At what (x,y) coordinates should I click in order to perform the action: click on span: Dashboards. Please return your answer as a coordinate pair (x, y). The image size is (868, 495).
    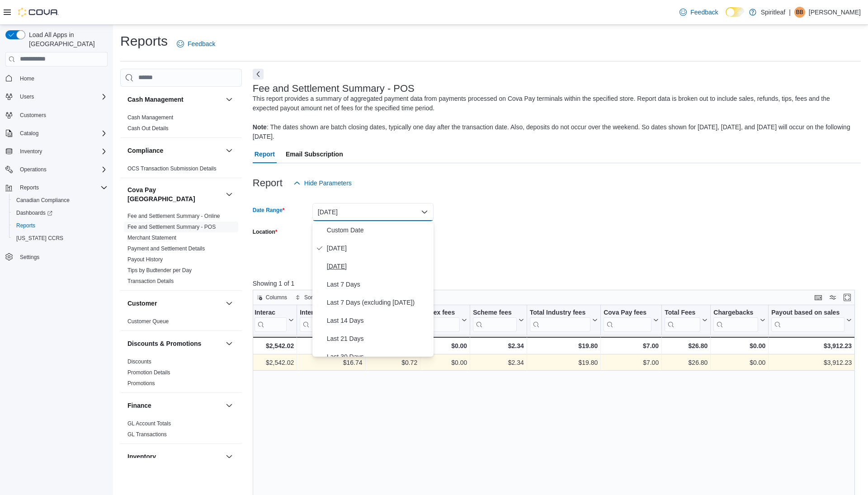
    Looking at the image, I should click on (34, 213).